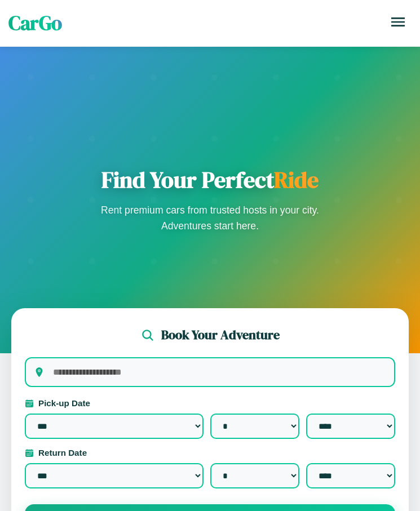 This screenshot has width=420, height=511. I want to click on label: Pick-up Date, so click(210, 403).